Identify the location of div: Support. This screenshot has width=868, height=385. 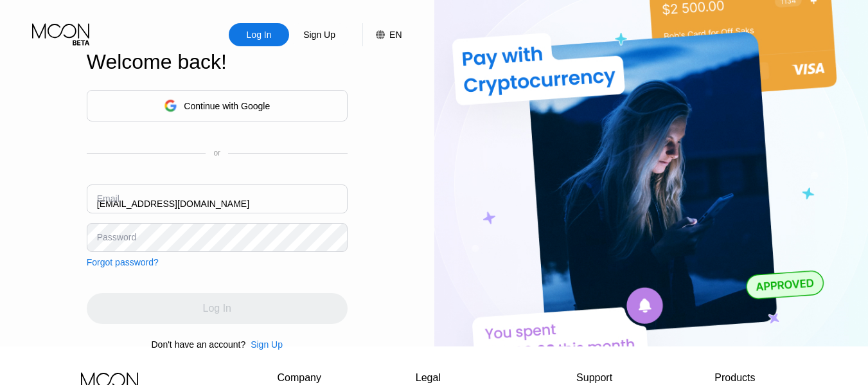
(598, 378).